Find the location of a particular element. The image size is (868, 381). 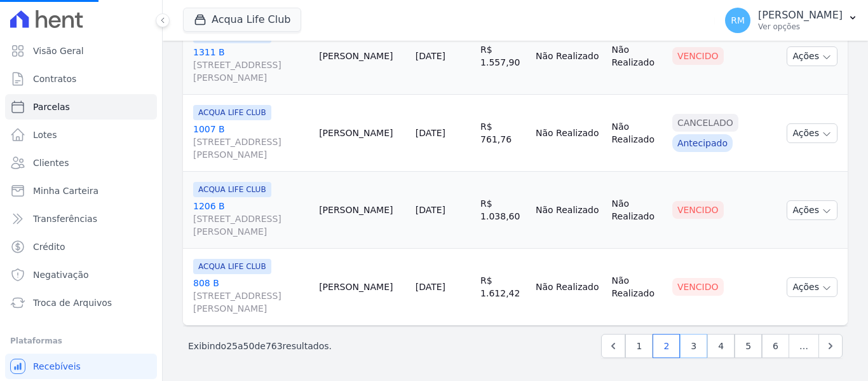

span: Clientes is located at coordinates (51, 163).